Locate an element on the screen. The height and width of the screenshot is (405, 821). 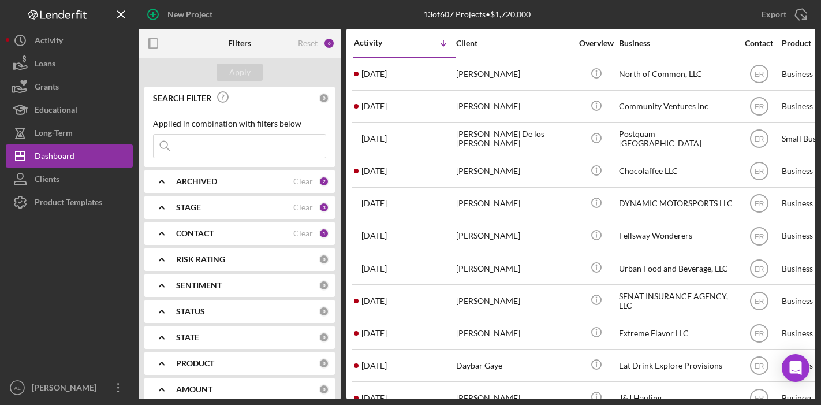
div: Client is located at coordinates (514, 43).